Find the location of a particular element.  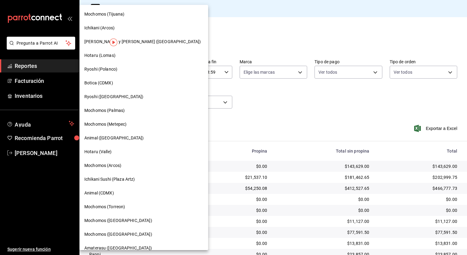

span: Ichikani (Arcos) is located at coordinates (99, 28).